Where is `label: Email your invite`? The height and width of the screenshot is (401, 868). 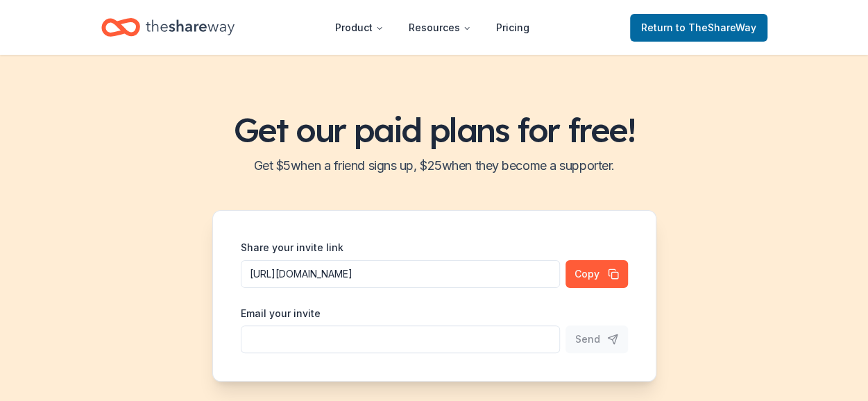 label: Email your invite is located at coordinates (281, 313).